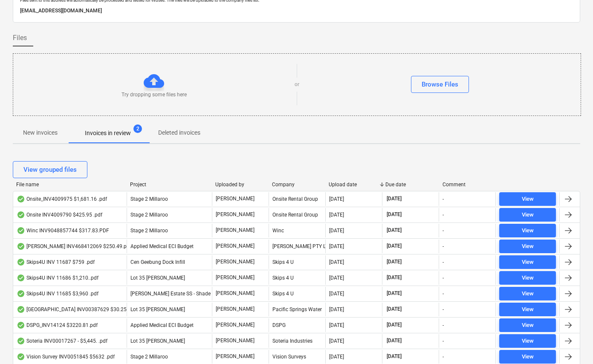 The width and height of the screenshot is (593, 364). I want to click on span: 2, so click(138, 128).